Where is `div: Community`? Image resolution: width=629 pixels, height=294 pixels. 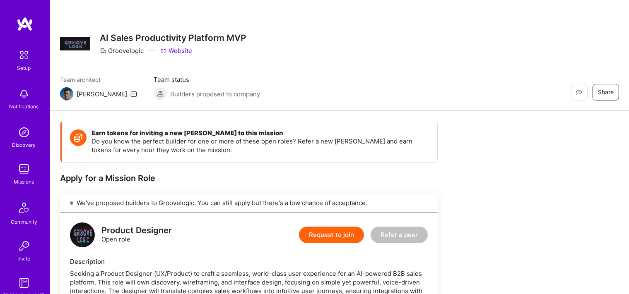
div: Community is located at coordinates (24, 222).